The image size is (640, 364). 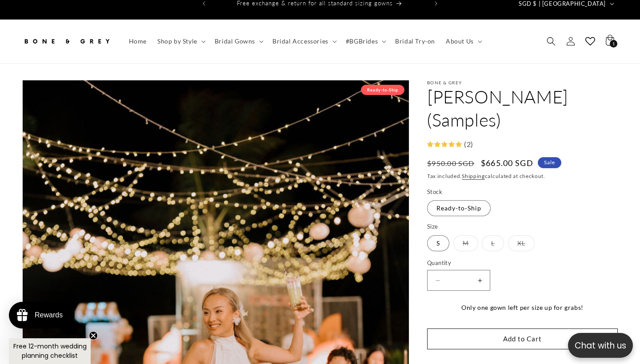 I want to click on p: Bone & Grey, so click(x=522, y=83).